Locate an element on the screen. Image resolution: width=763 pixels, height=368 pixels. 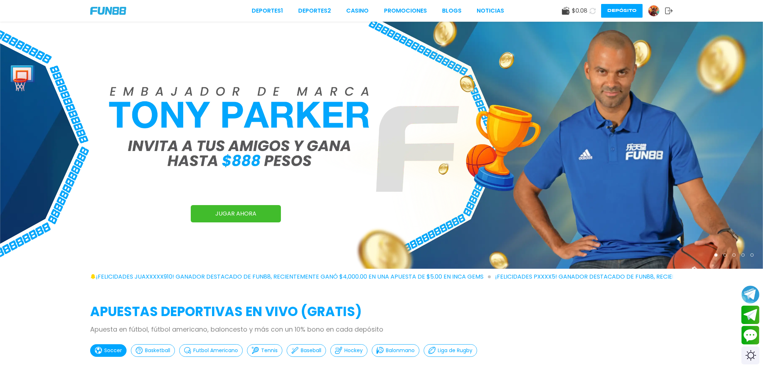
a: NOTICIAS is located at coordinates (490, 11).